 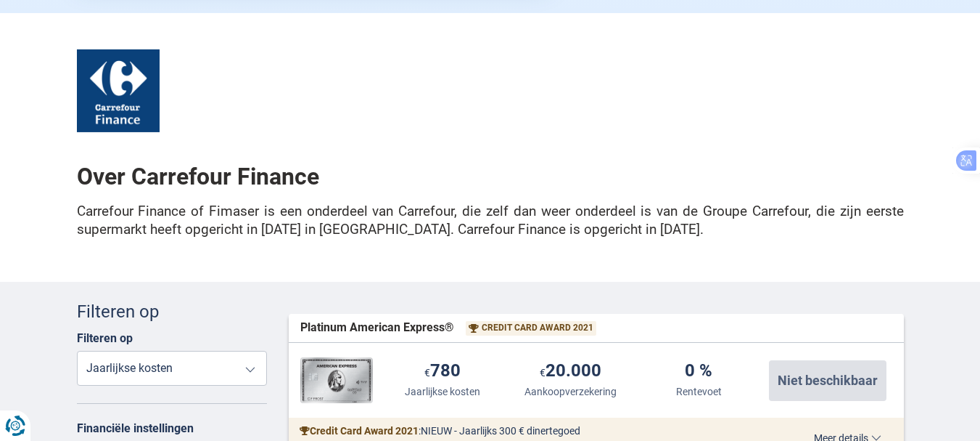 I want to click on img: Logo carrefour finance, so click(x=118, y=90).